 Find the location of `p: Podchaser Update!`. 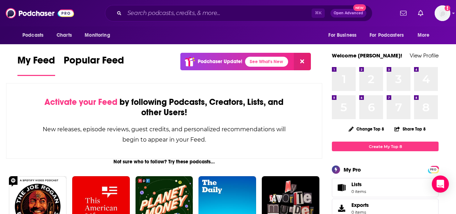

p: Podchaser Update! is located at coordinates (220, 61).